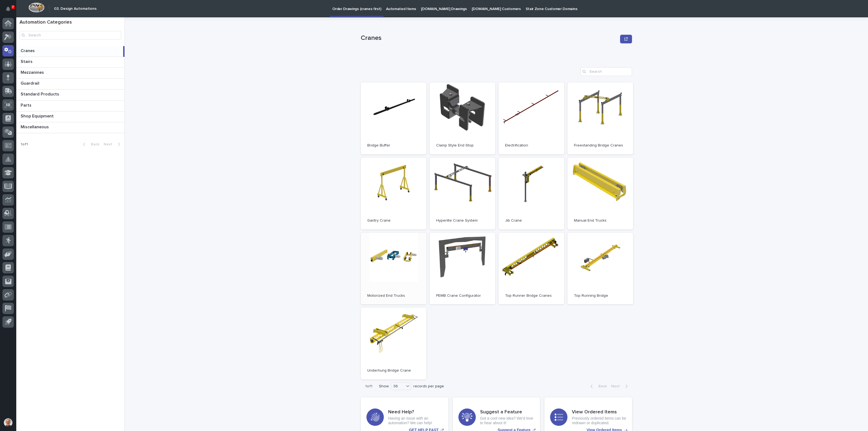 The height and width of the screenshot is (431, 868). What do you see at coordinates (33, 72) in the screenshot?
I see `p: Mezzanines` at bounding box center [33, 72].